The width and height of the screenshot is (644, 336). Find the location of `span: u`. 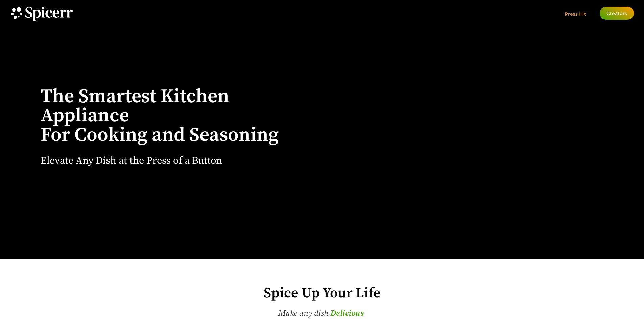

span: u is located at coordinates (358, 313).